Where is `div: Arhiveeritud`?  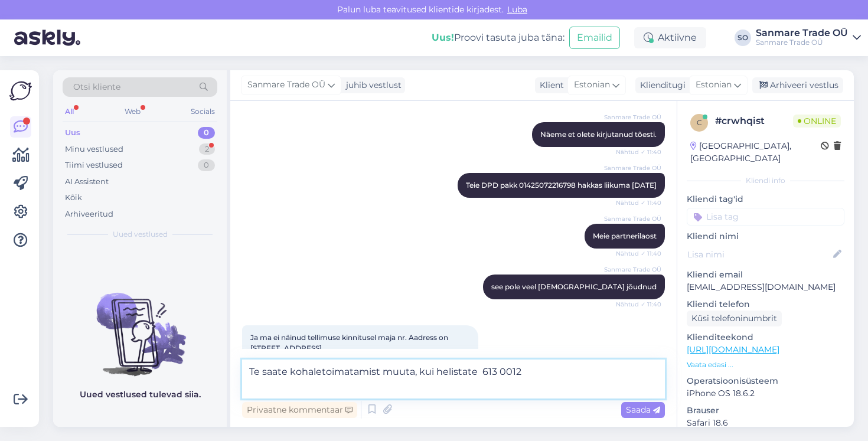 div: Arhiveeritud is located at coordinates (89, 214).